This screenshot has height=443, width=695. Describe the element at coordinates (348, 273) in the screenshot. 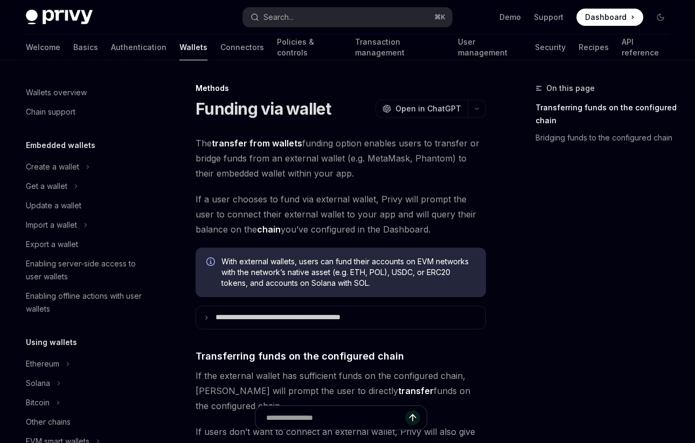

I see `span: With external wallets, users can fund their accounts on EVM networks with the network’s native as...` at that location.